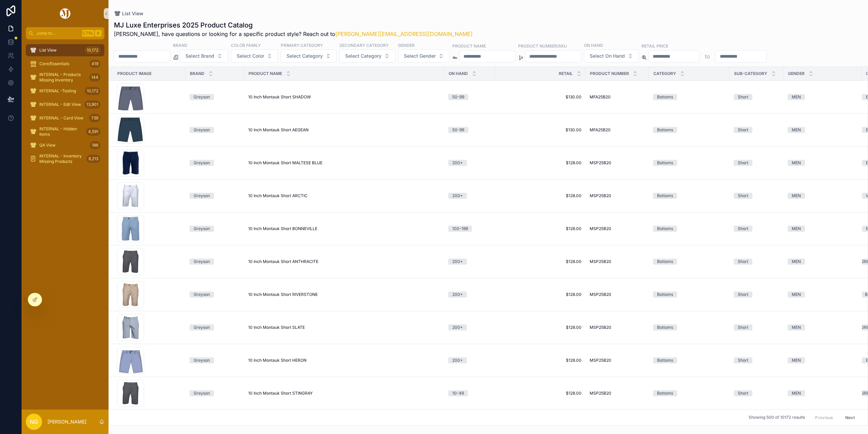 This screenshot has height=434, width=868. Describe the element at coordinates (344, 393) in the screenshot. I see `a: 10 Inch Montauk Short STINGRAY` at that location.